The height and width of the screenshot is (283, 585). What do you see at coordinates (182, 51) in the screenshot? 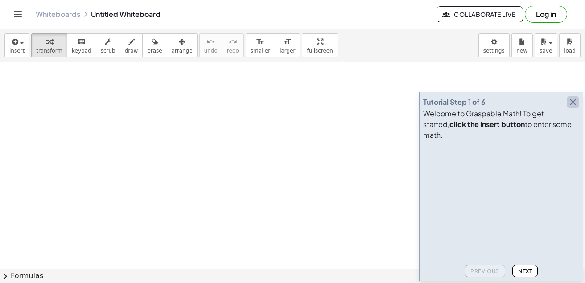
I see `span: arrange` at bounding box center [182, 51].